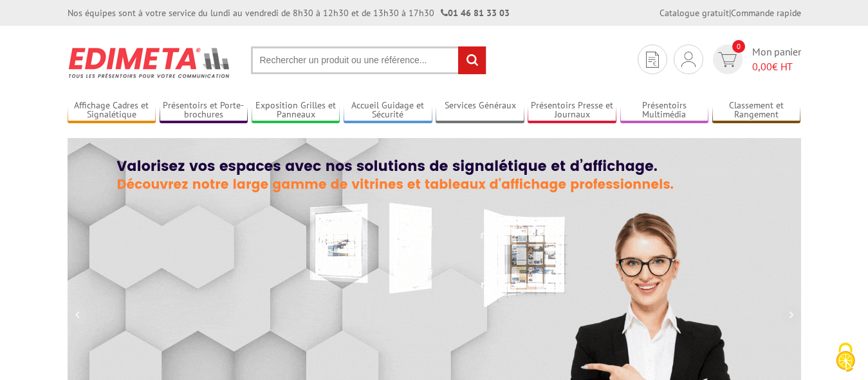  Describe the element at coordinates (204, 110) in the screenshot. I see `a: Présentoirs et Porte-brochures` at that location.